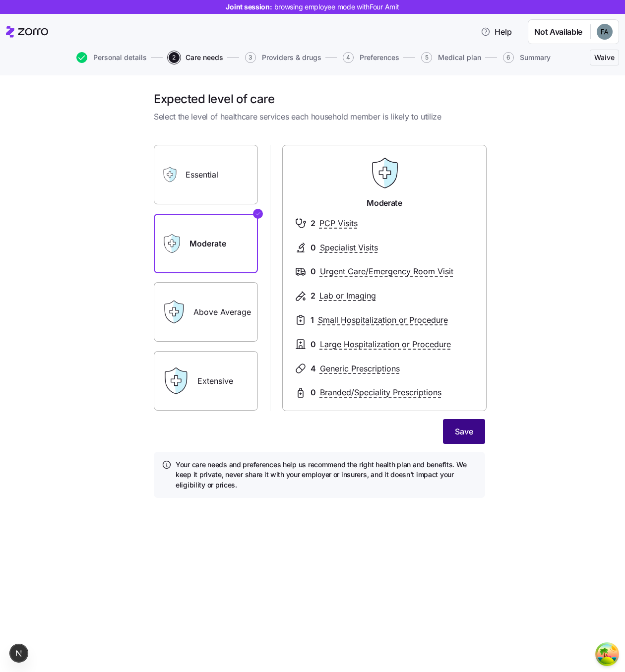 The image size is (625, 672). What do you see at coordinates (338, 223) in the screenshot?
I see `span: PCP Visits` at bounding box center [338, 223].